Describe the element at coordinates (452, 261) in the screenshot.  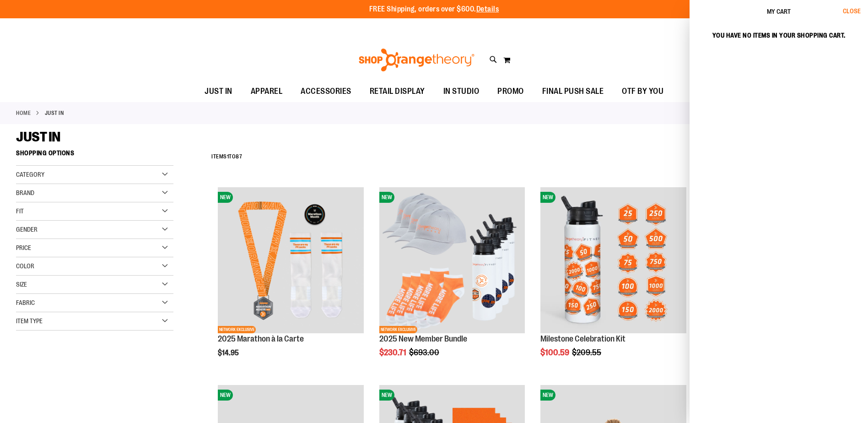
I see `a: 2025 New Member BundleNEWNETWORK EXCLUSIVE` at that location.